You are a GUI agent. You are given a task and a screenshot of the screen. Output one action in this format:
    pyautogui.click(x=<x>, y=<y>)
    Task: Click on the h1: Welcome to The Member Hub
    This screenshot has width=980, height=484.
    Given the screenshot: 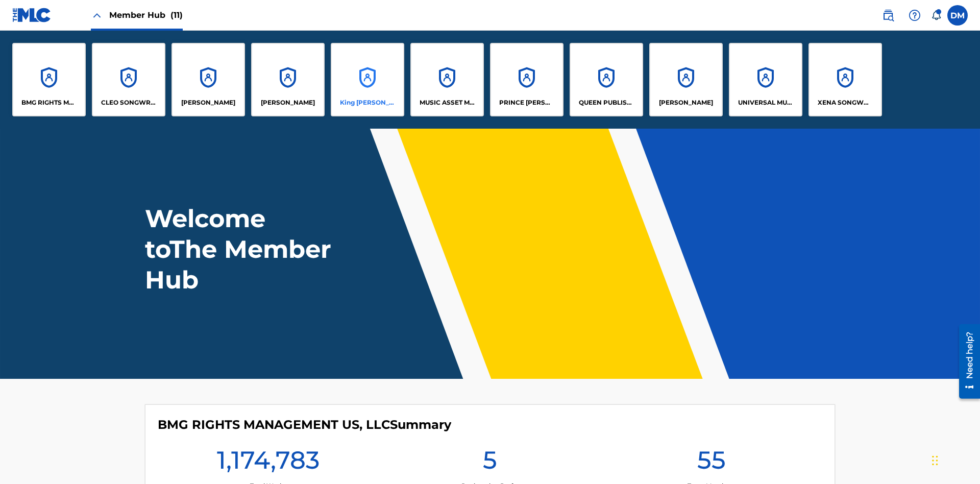 What is the action you would take?
    pyautogui.click(x=241, y=249)
    